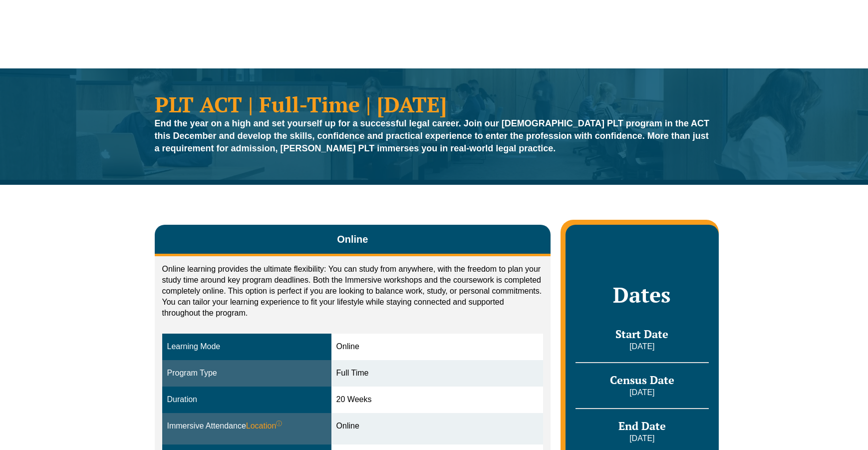 The height and width of the screenshot is (450, 868). What do you see at coordinates (279, 424) in the screenshot?
I see `sup: ⓘ` at bounding box center [279, 424].